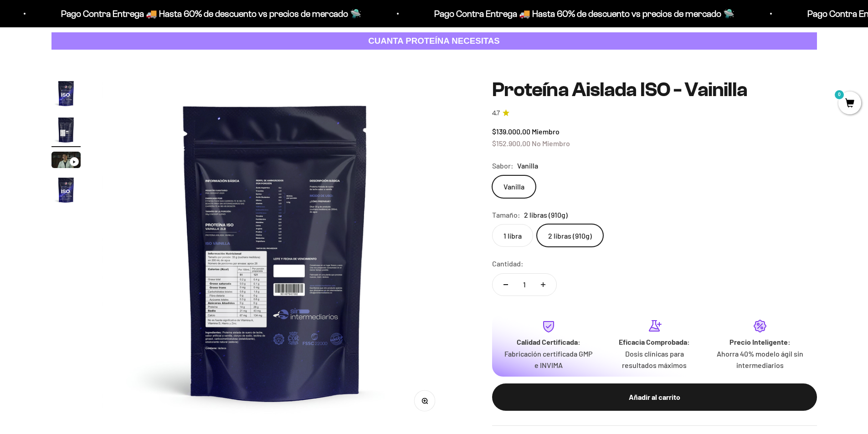 The image size is (868, 434). What do you see at coordinates (654, 397) in the screenshot?
I see `button: Añadir al carrito` at bounding box center [654, 397].